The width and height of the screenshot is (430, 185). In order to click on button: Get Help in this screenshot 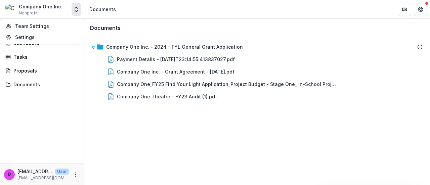, I will do `click(421, 9)`.